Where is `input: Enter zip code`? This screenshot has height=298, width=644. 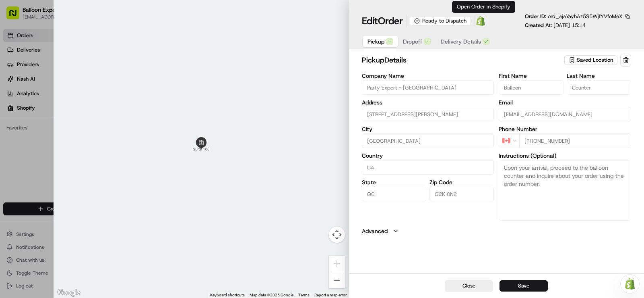
input: Enter zip code is located at coordinates (462, 194).